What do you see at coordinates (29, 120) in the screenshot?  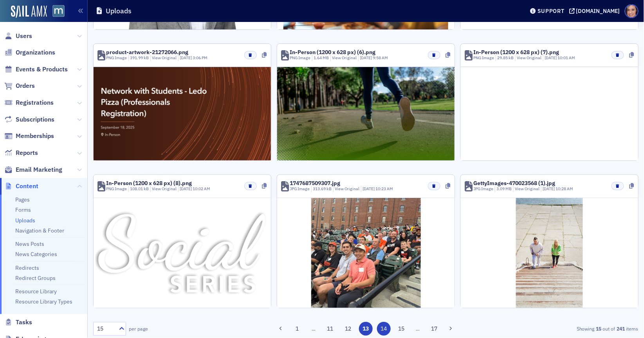 I see `a: Subscriptions` at bounding box center [29, 120].